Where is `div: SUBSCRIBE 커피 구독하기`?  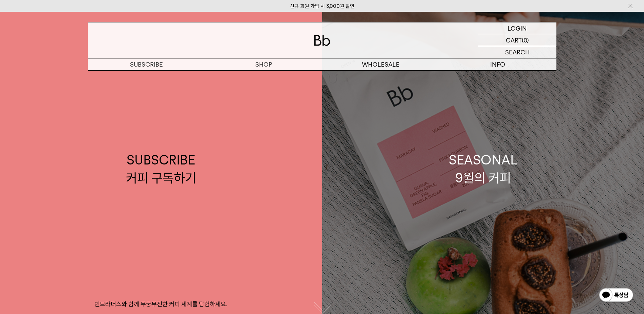 div: SUBSCRIBE 커피 구독하기 is located at coordinates (161, 169).